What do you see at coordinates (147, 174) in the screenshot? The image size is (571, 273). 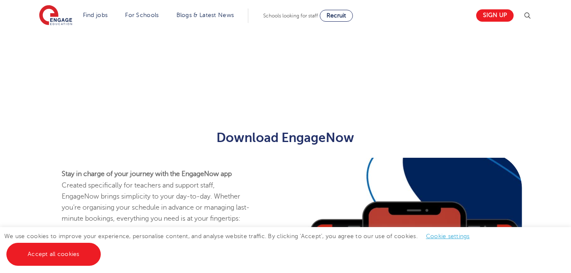 I see `strong: Stay in charge of your journey with the EngageNow app` at bounding box center [147, 174].